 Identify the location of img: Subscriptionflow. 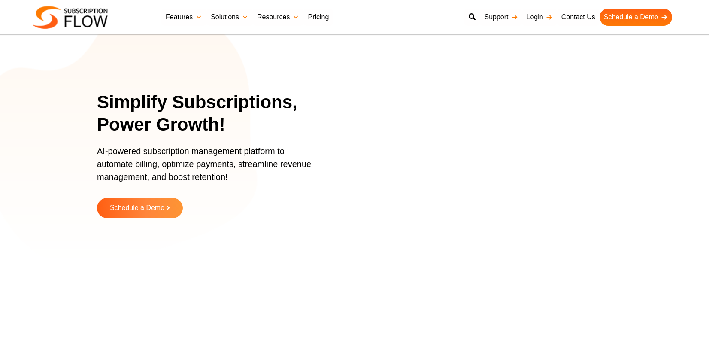
(70, 17).